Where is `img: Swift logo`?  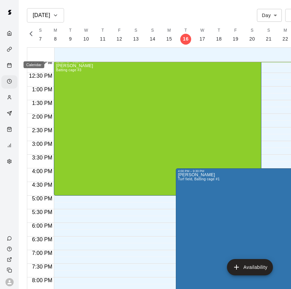 img: Swift logo is located at coordinates (10, 12).